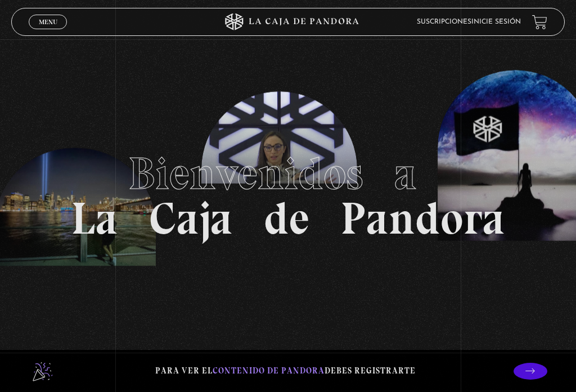  Describe the element at coordinates (444, 22) in the screenshot. I see `a: Suscripciones` at that location.